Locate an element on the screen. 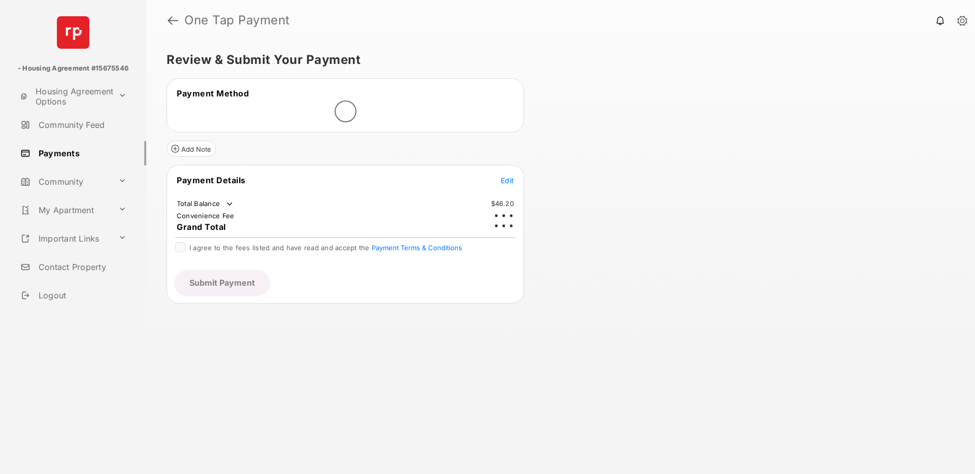 This screenshot has height=474, width=975. h5: Review & Submit Your Payment is located at coordinates (557, 60).